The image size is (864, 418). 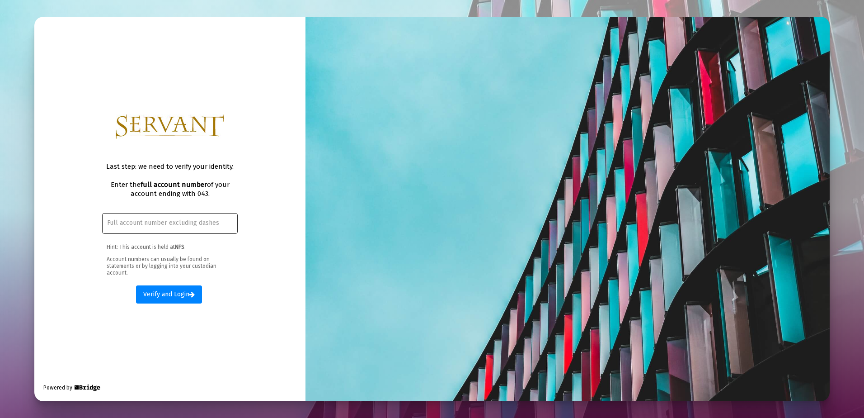 I want to click on img: Bridge Financial Technology Logo, so click(x=87, y=387).